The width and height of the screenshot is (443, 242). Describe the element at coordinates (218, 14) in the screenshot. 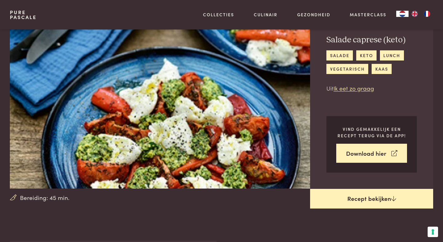

I see `a: Collecties` at that location.